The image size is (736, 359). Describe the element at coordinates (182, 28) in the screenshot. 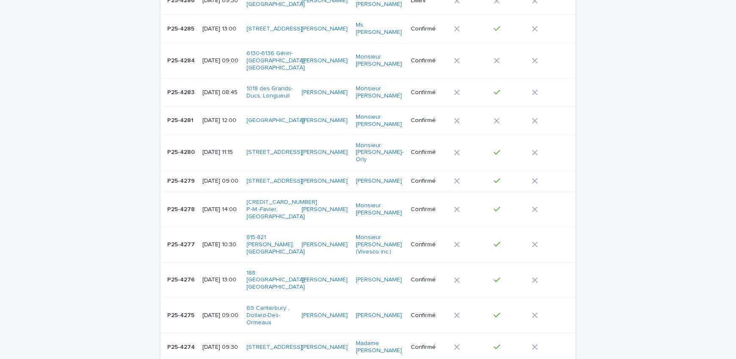

I see `p: P25-4285` at that location.